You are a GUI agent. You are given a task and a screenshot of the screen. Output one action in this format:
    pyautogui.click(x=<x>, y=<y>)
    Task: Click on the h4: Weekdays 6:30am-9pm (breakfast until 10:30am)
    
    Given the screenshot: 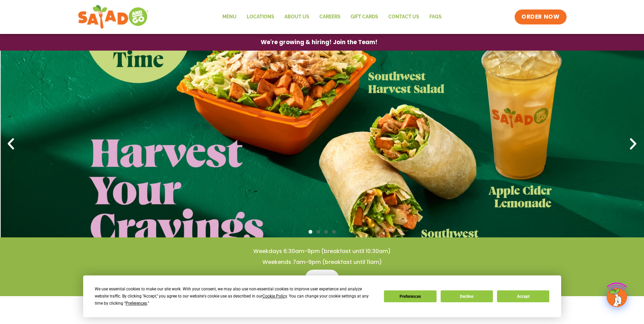 What is the action you would take?
    pyautogui.click(x=322, y=251)
    